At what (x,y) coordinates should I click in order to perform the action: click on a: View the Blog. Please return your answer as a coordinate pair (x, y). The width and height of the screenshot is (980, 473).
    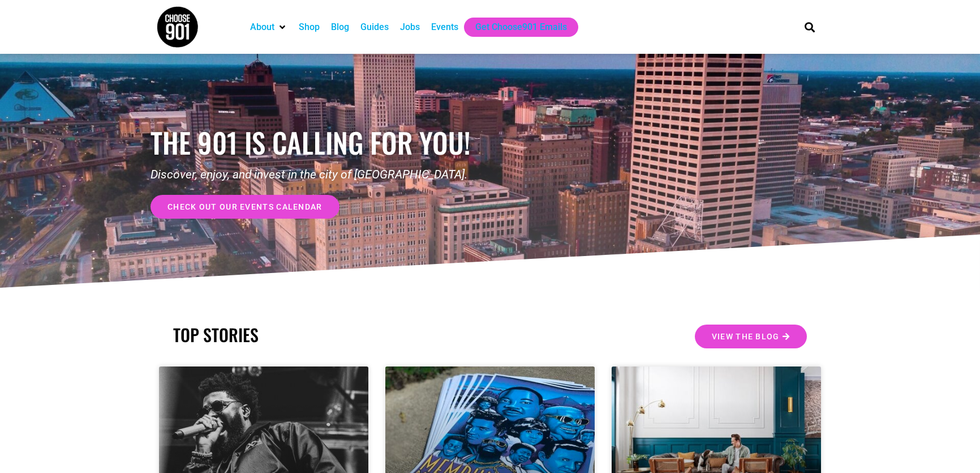
    Looking at the image, I should click on (751, 337).